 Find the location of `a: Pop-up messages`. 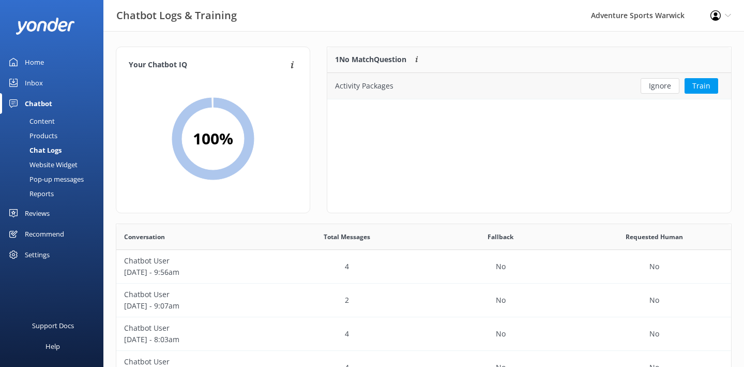

a: Pop-up messages is located at coordinates (55, 179).